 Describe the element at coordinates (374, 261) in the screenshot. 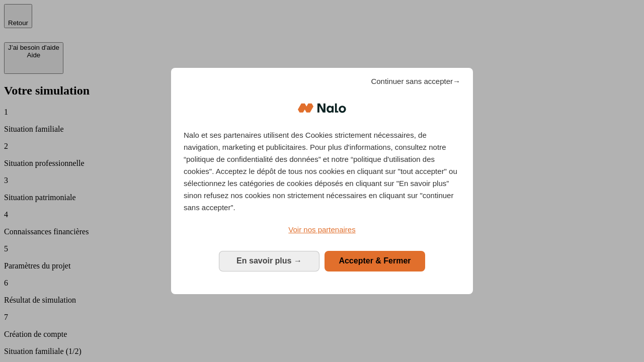

I see `span: Accepter & Fermer` at that location.